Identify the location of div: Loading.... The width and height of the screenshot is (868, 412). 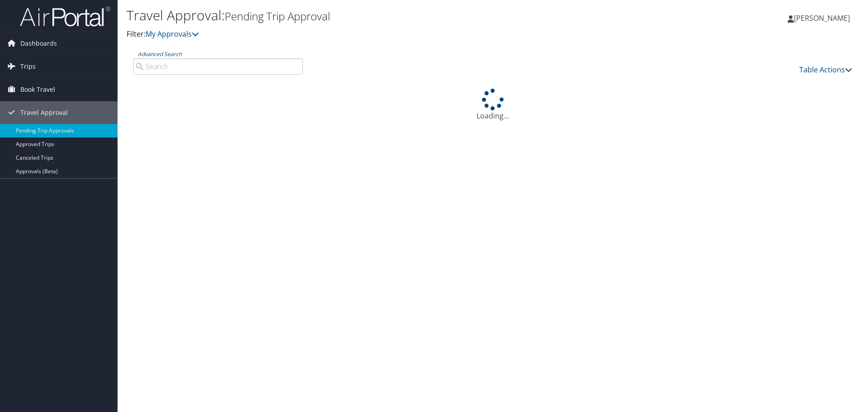
(493, 105).